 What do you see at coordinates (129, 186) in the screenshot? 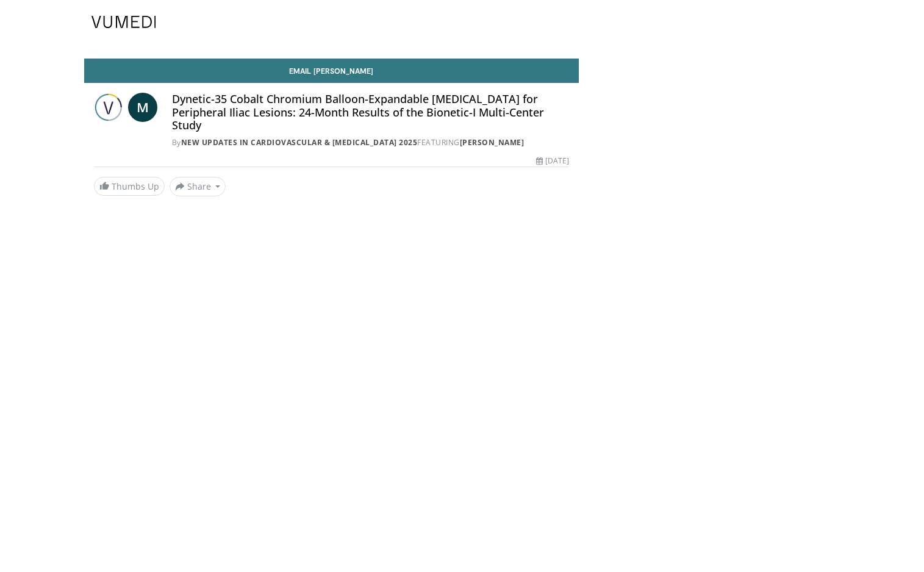
I see `a: Thumbs Up` at bounding box center [129, 186].